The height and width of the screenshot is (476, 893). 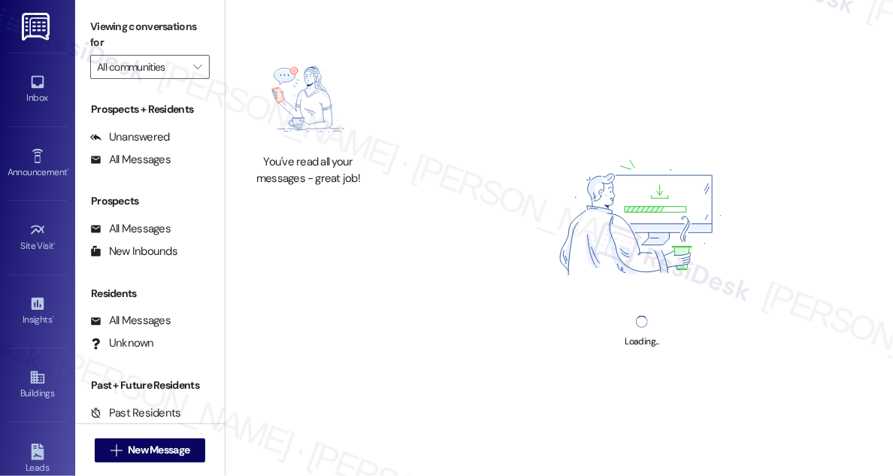 What do you see at coordinates (38, 385) in the screenshot?
I see `a: Buildings` at bounding box center [38, 385].